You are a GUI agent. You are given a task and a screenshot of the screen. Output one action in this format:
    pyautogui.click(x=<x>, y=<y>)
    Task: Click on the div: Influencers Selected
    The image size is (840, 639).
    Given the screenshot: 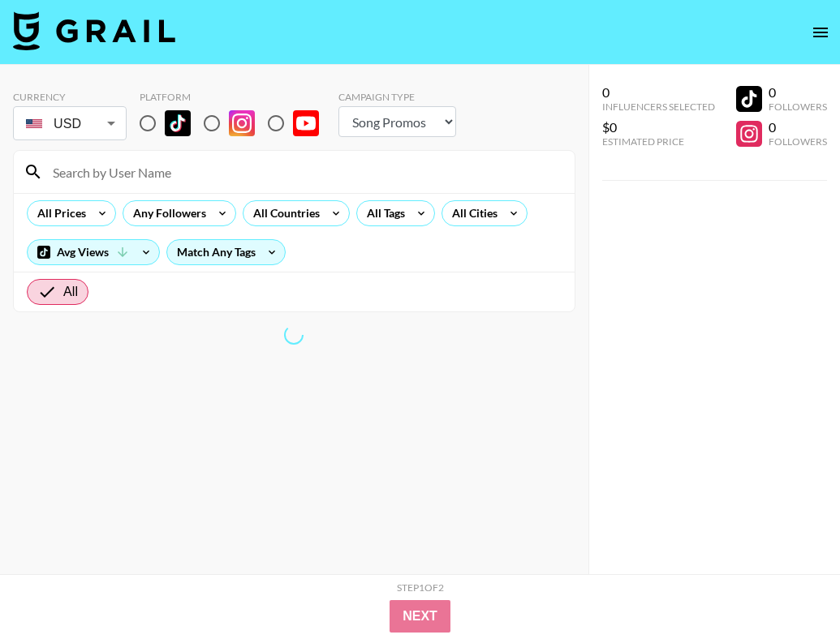 What is the action you would take?
    pyautogui.click(x=658, y=106)
    